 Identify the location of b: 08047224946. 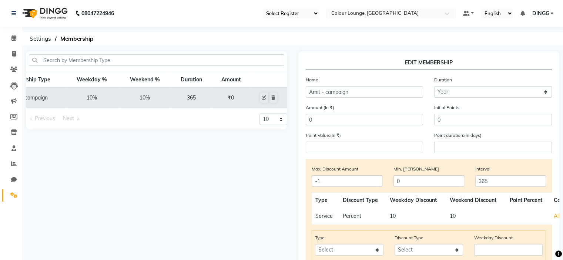
(98, 13).